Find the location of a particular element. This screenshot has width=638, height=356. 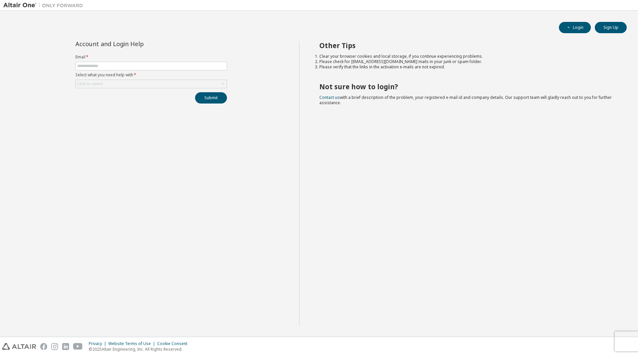

img: youtube.svg is located at coordinates (78, 347).